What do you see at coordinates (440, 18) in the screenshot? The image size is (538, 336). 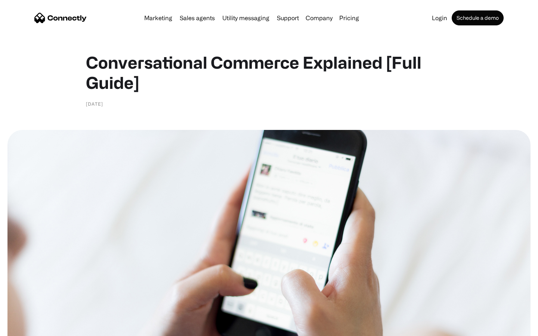 I see `a: Login` at bounding box center [440, 18].